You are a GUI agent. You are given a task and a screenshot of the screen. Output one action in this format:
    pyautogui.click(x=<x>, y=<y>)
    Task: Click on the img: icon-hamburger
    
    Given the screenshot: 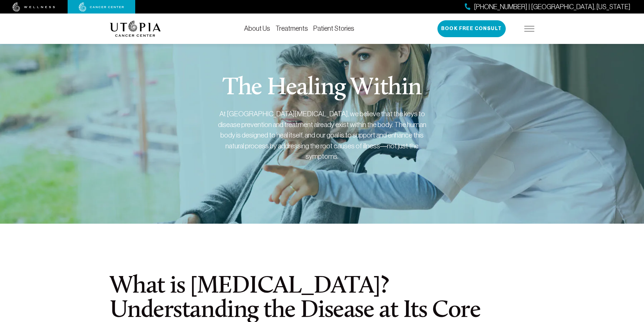 What is the action you would take?
    pyautogui.click(x=530, y=29)
    